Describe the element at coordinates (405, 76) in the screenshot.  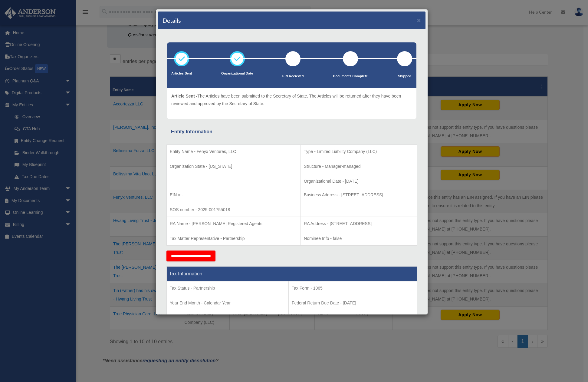
I see `p: Shipped` at that location.